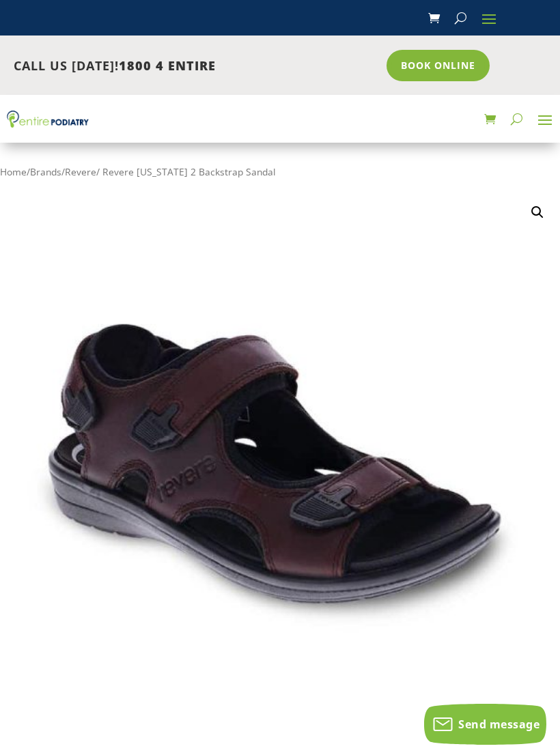 This screenshot has height=755, width=560. I want to click on a: Book Online, so click(438, 66).